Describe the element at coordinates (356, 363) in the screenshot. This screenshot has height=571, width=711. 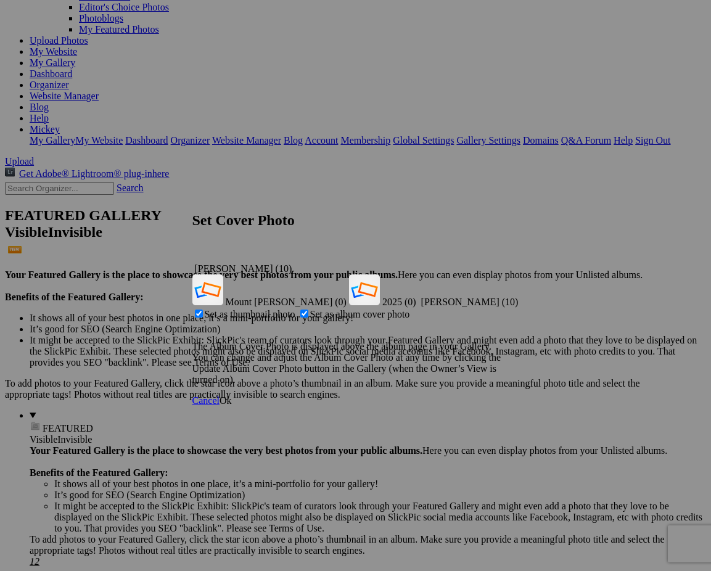
I see `p: The Album Cover Photo is displayed above the album page in your Gallery. You can change and adjus...` at that location.